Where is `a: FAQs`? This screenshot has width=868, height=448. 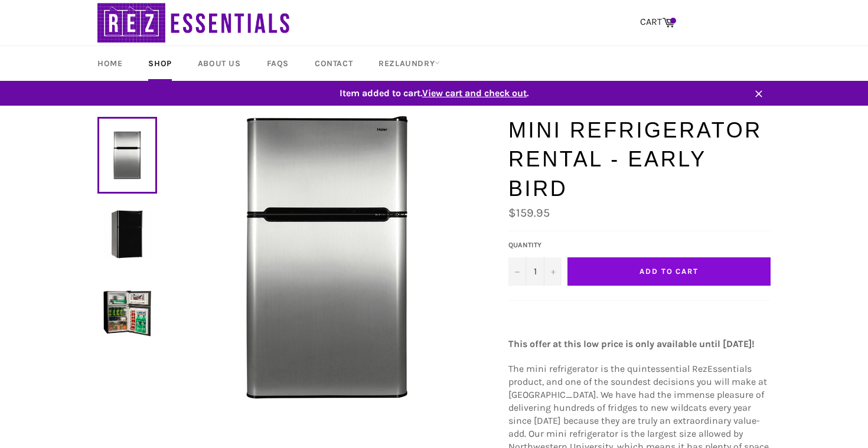
a: FAQs is located at coordinates (277, 63).